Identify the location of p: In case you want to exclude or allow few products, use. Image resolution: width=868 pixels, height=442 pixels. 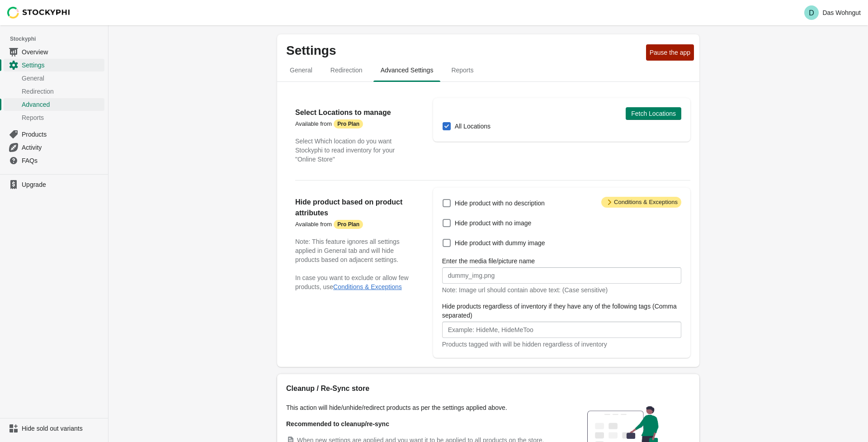
(355, 282).